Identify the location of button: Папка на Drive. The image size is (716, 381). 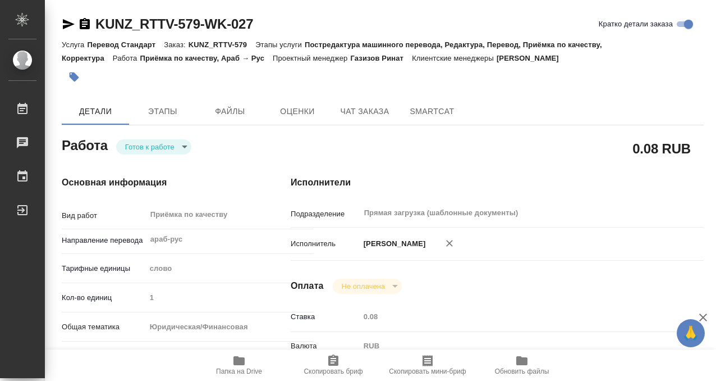
(239, 365).